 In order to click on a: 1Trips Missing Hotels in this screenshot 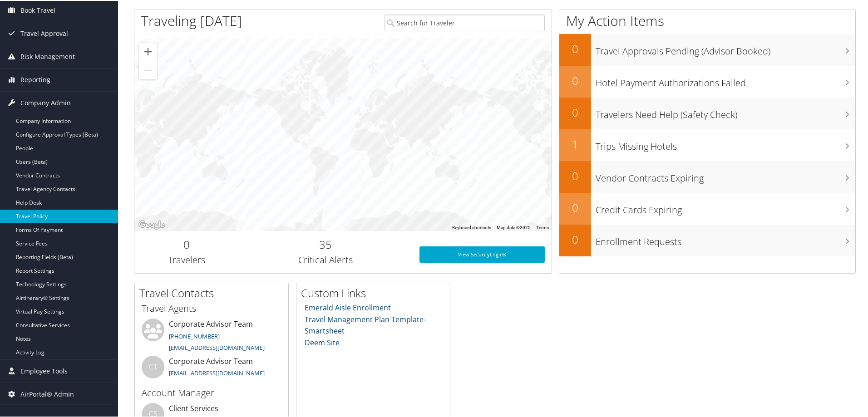, I will do `click(707, 144)`.